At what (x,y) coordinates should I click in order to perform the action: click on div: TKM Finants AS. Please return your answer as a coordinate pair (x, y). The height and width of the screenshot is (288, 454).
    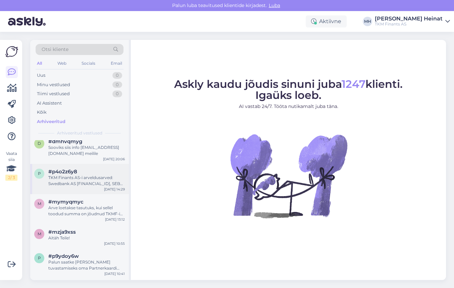
    Looking at the image, I should click on (409, 24).